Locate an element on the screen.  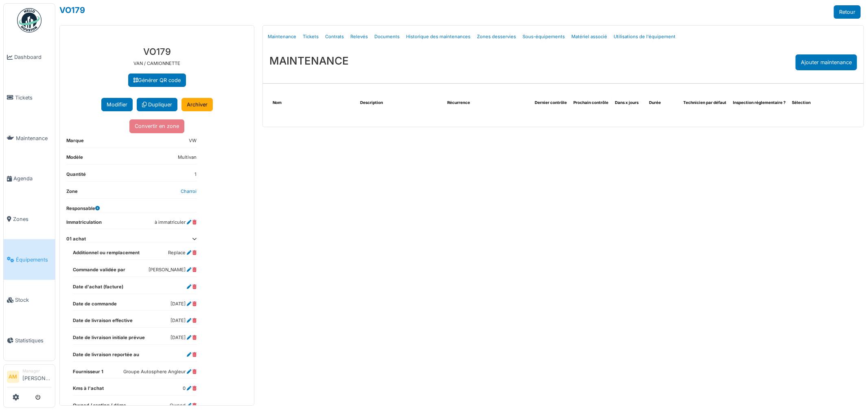
th: Durée is located at coordinates (663, 103).